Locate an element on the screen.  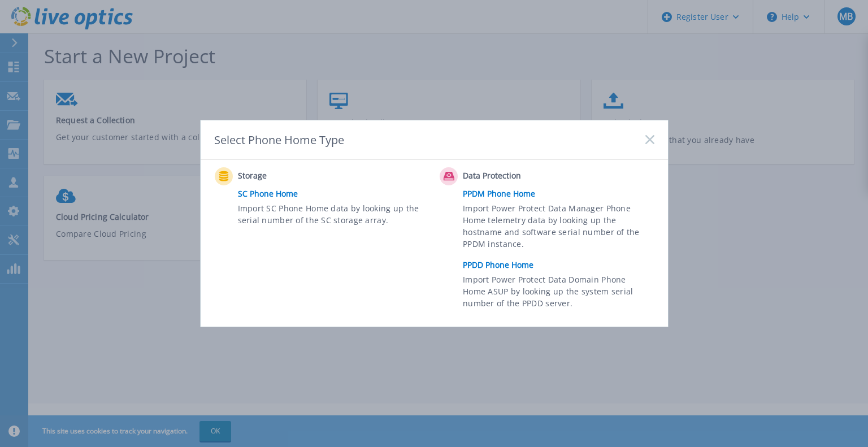
span: Import SC Phone Home data by looking up the serial number of the SC storage array. is located at coordinates (331, 216).